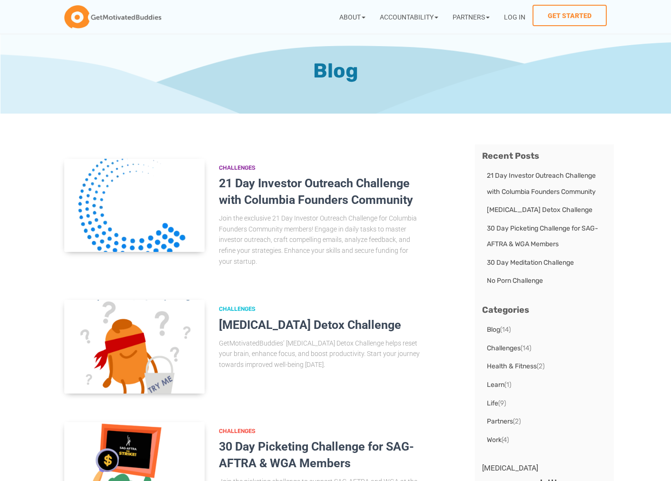  What do you see at coordinates (546, 402) in the screenshot?
I see `li: (9)` at bounding box center [546, 402].